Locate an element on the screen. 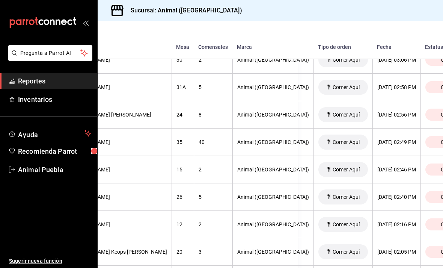  span: Reportes is located at coordinates (54, 81).